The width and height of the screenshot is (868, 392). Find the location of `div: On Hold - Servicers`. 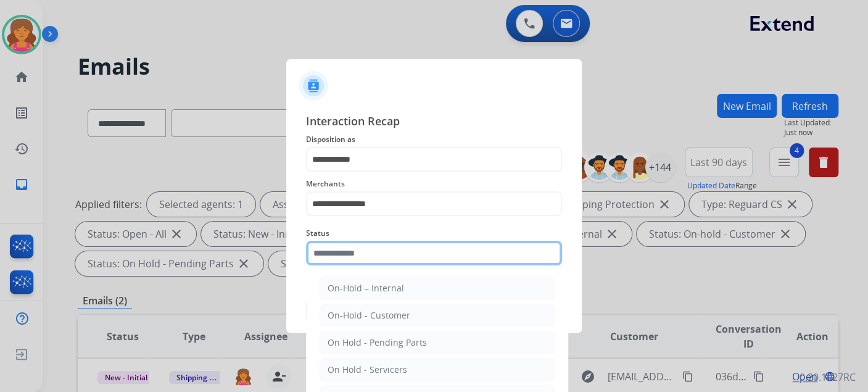

div: On Hold - Servicers is located at coordinates (367, 370).